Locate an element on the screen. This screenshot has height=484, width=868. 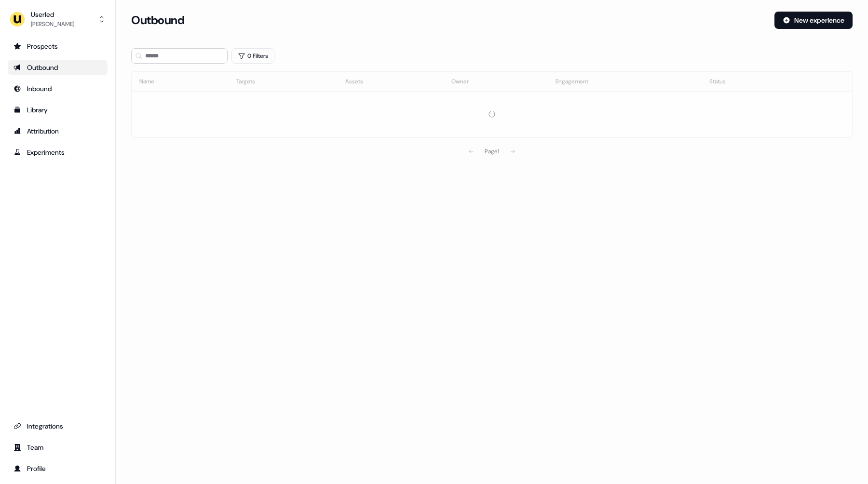
div: Inbound is located at coordinates (57, 88).